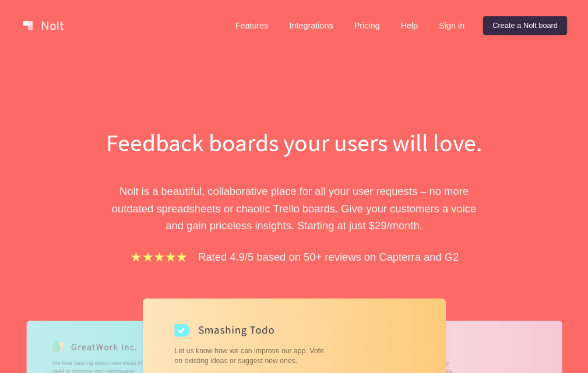  What do you see at coordinates (367, 26) in the screenshot?
I see `a: Pricing` at bounding box center [367, 26].